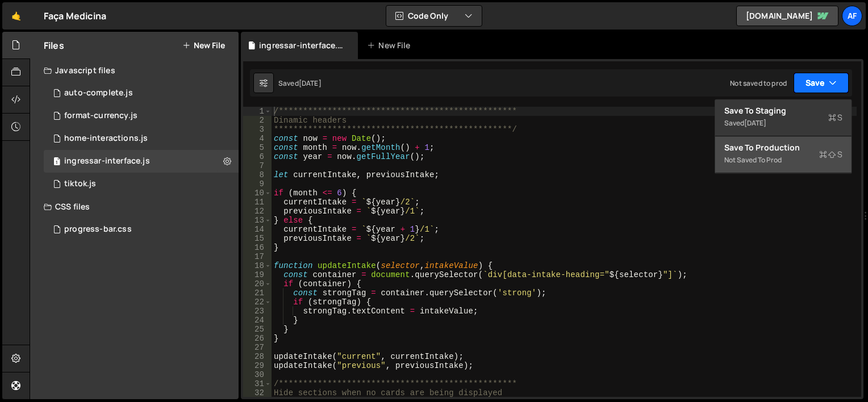 Image resolution: width=868 pixels, height=402 pixels. I want to click on div: progress-bar.css, so click(98, 229).